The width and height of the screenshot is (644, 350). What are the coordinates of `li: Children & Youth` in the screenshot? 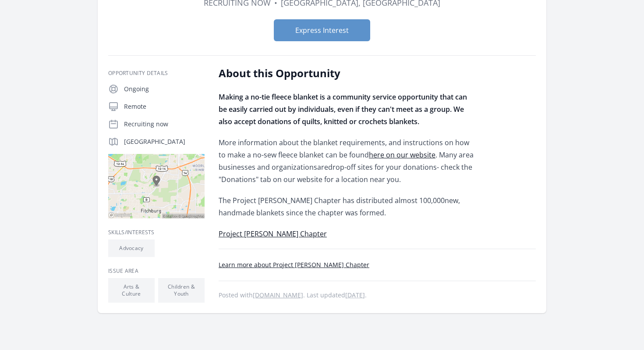 It's located at (181, 290).